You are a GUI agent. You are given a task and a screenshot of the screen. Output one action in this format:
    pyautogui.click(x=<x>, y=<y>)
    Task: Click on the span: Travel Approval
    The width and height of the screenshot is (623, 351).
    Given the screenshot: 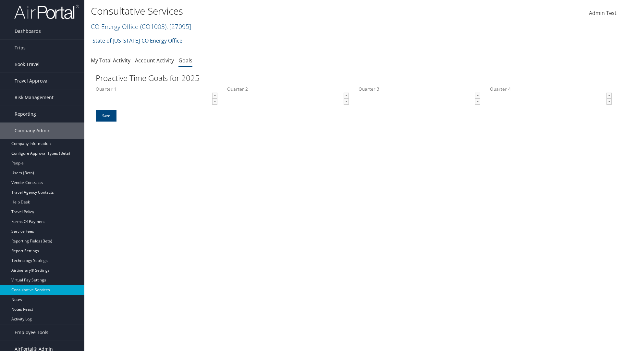 What is the action you would take?
    pyautogui.click(x=31, y=81)
    